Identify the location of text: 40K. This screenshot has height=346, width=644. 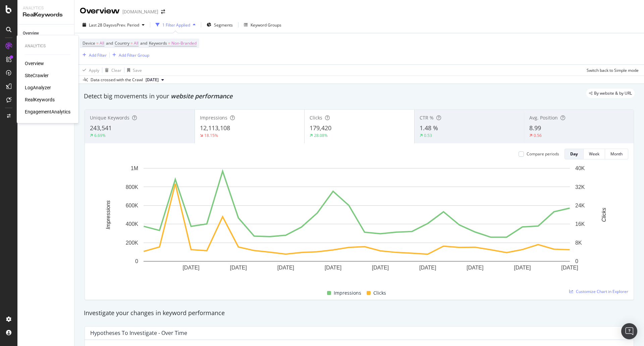
(580, 168).